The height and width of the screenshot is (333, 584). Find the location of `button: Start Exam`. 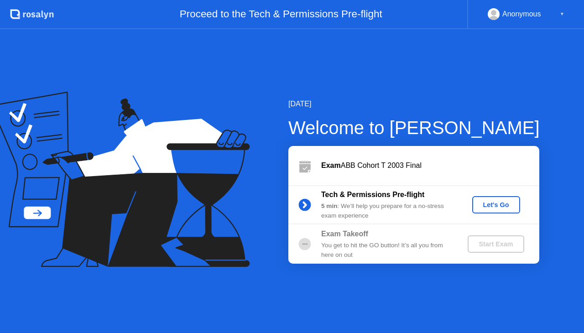

button: Start Exam is located at coordinates (495, 244).